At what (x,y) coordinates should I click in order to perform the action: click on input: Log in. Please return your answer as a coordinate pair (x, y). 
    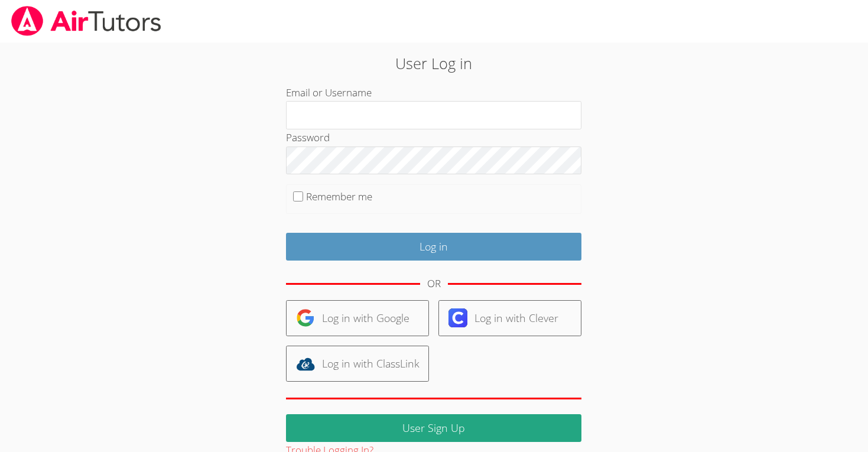
    Looking at the image, I should click on (434, 246).